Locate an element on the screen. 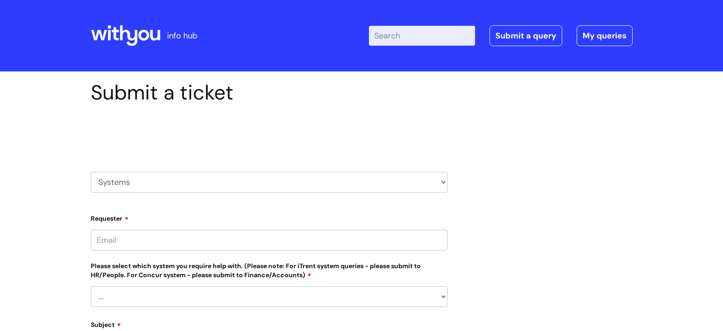 The image size is (723, 331). input: Search is located at coordinates (422, 36).